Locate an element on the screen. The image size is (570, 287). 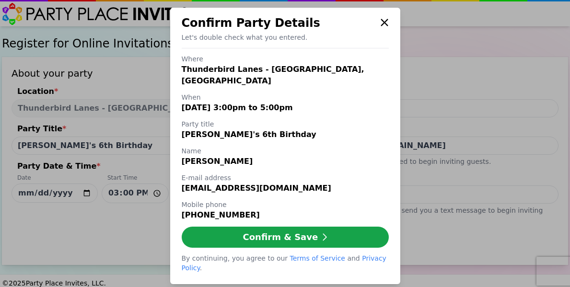
a: Terms of Service is located at coordinates (317, 258).